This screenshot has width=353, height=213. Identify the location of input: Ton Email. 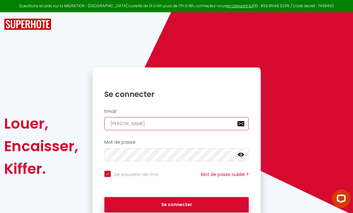
(176, 124).